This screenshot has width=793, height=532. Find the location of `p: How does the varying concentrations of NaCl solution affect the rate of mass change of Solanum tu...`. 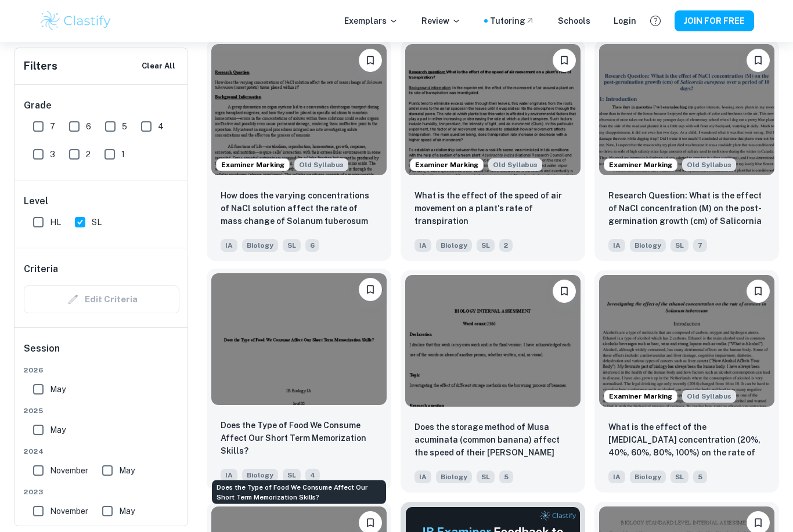

p: How does the varying concentrations of NaCl solution affect the rate of mass change of Solanum tu... is located at coordinates (299, 209).